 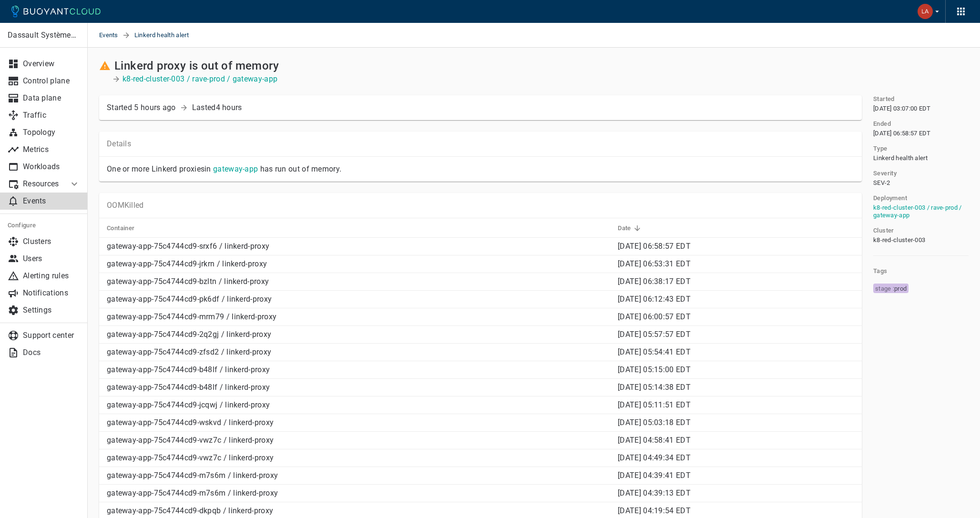 What do you see at coordinates (43, 35) in the screenshot?
I see `p: Dassault Systèmes- MEDIDATA` at bounding box center [43, 35].